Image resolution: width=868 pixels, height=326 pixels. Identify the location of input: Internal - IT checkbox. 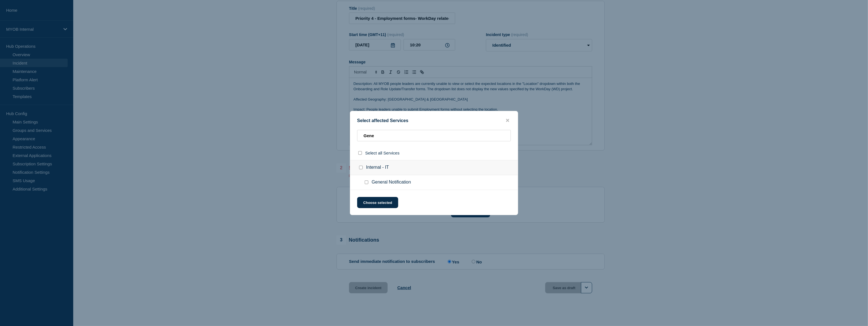
(361, 167).